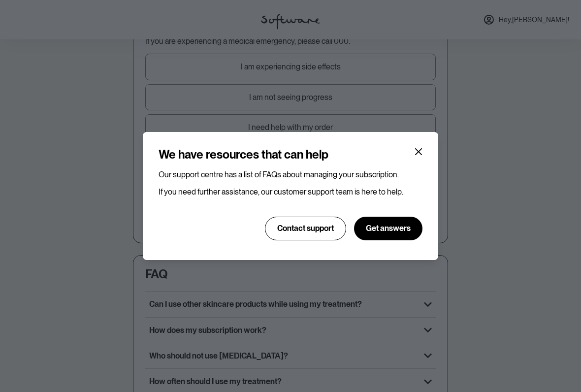  Describe the element at coordinates (290, 174) in the screenshot. I see `p: Our support centre has a list of FAQs about managing your subscription.` at that location.